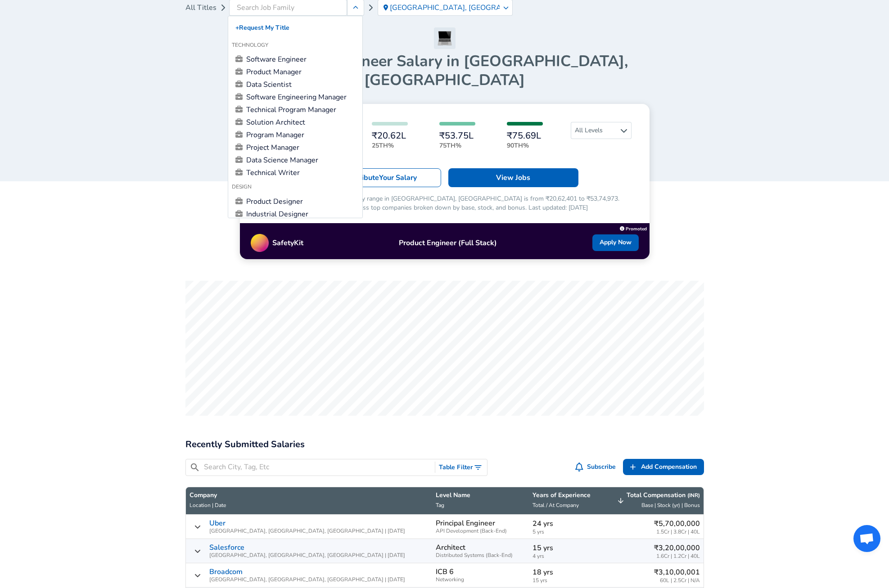 This screenshot has height=588, width=889. I want to click on a: Technical Program Manager, so click(295, 110).